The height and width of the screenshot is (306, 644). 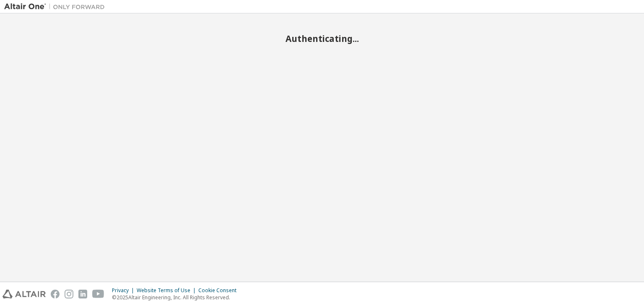 What do you see at coordinates (68, 293) in the screenshot?
I see `img: instagram.svg` at bounding box center [68, 293].